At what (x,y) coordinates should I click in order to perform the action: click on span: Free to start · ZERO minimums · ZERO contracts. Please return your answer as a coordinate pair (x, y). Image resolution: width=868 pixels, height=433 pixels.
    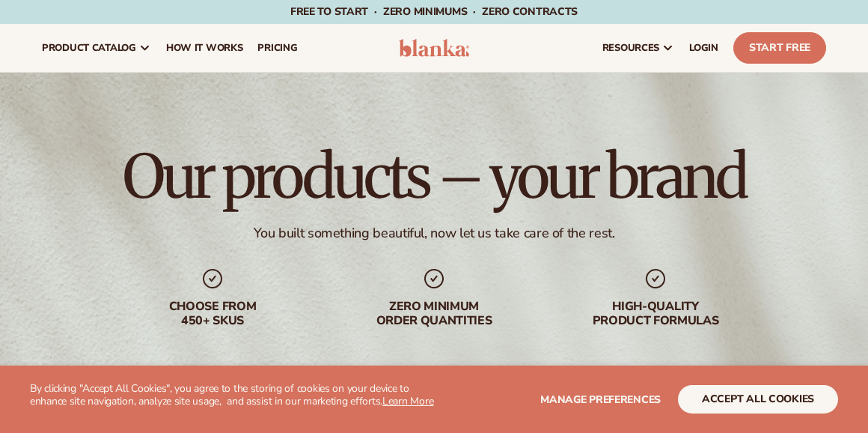
    Looking at the image, I should click on (434, 11).